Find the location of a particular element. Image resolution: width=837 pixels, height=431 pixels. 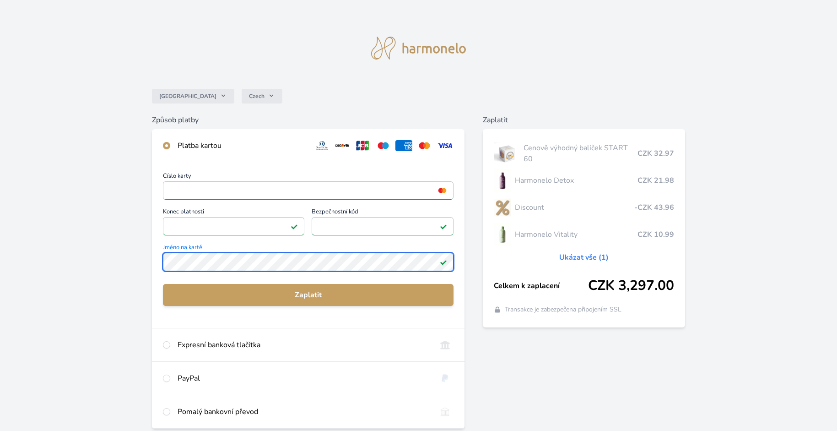

img: CLEAN_VITALITY_se_stinem_x-lo.jpg is located at coordinates (503, 234).